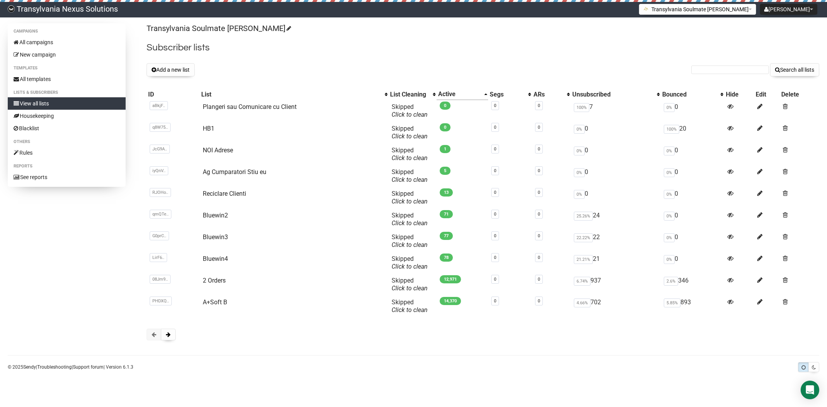 Image resolution: width=827 pixels, height=407 pixels. I want to click on span: 12,971, so click(450, 279).